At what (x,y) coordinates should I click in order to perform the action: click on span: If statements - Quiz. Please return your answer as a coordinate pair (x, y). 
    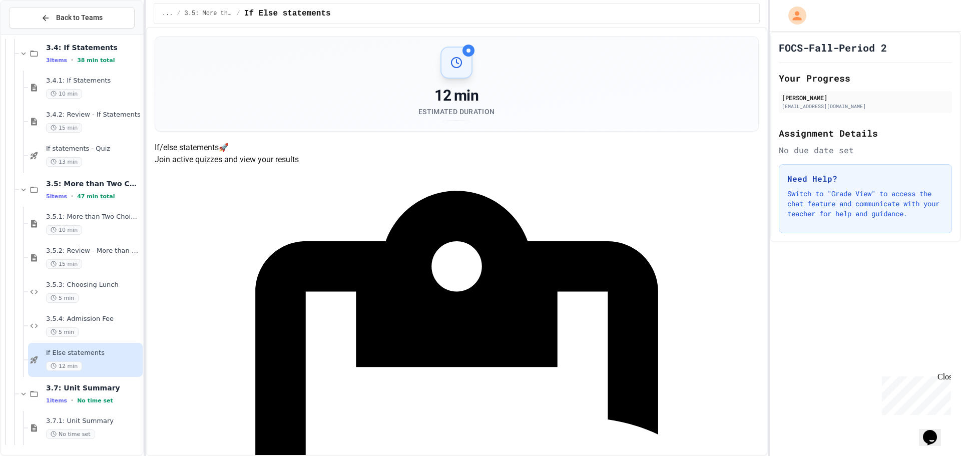
    Looking at the image, I should click on (93, 149).